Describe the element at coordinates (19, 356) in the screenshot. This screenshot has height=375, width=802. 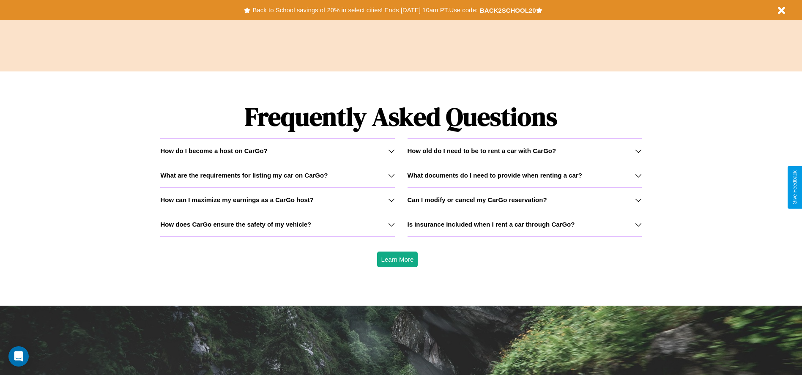
I see `div: Open Intercom Messenger` at that location.